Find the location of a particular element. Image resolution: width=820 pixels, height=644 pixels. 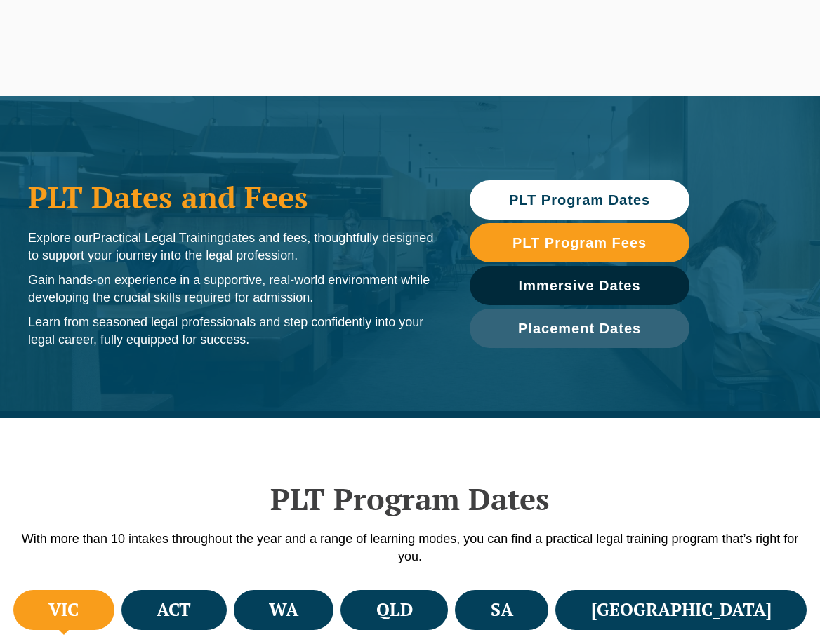

h4: VIC is located at coordinates (63, 609).